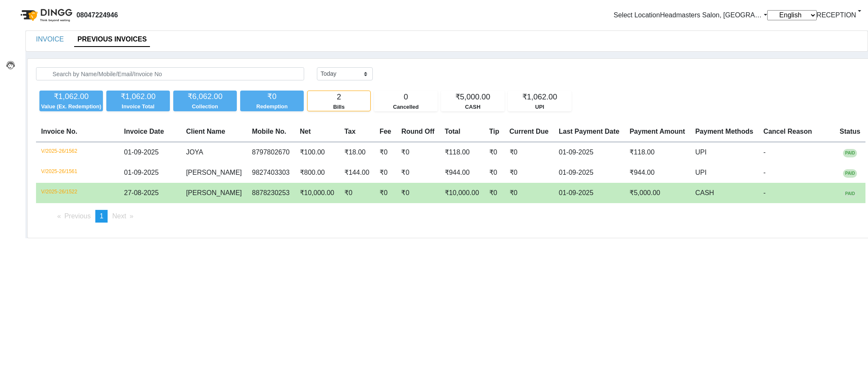 This screenshot has height=380, width=868. Describe the element at coordinates (349, 132) in the screenshot. I see `span: Tax` at that location.